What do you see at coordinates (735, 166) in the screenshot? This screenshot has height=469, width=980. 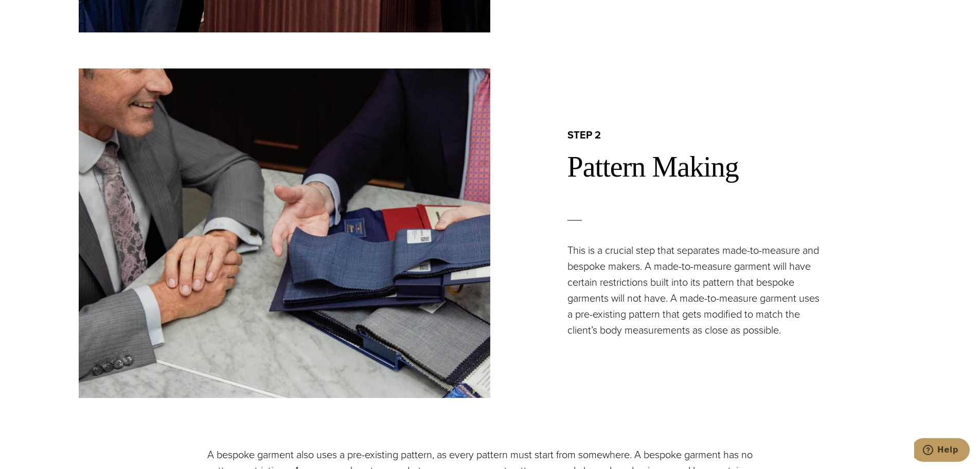 I see `h2: Pattern Making` at bounding box center [735, 166].